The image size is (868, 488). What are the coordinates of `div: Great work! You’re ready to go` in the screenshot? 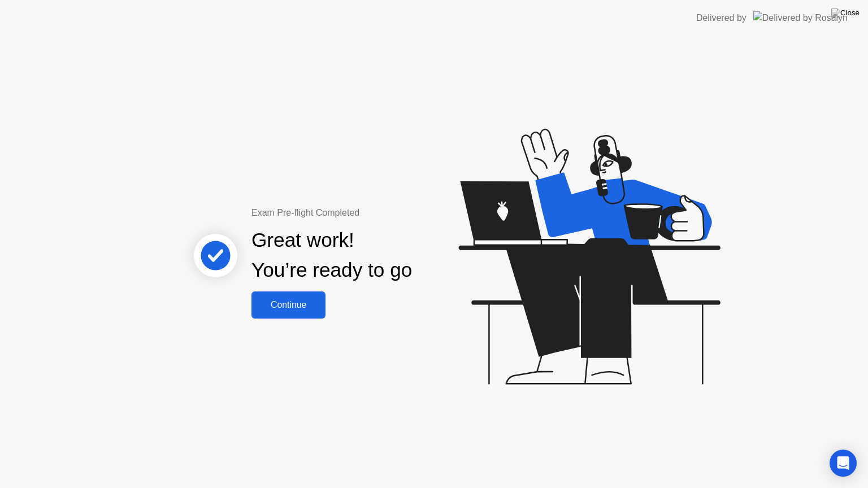 It's located at (332, 255).